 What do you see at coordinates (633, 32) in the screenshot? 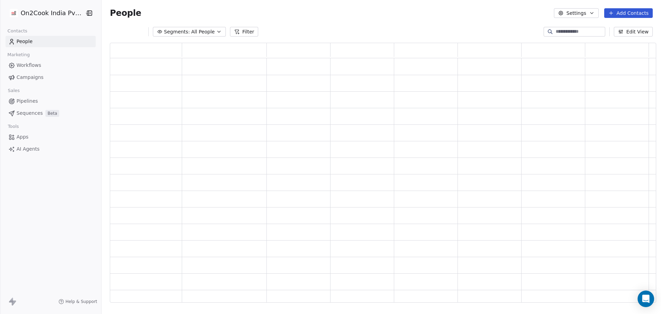
I see `button: Edit View` at bounding box center [633, 32].